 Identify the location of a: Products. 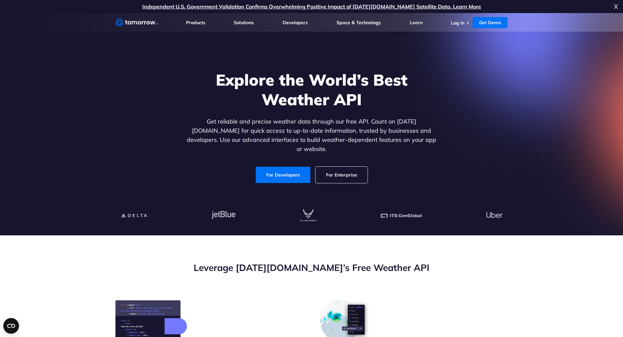
(196, 23).